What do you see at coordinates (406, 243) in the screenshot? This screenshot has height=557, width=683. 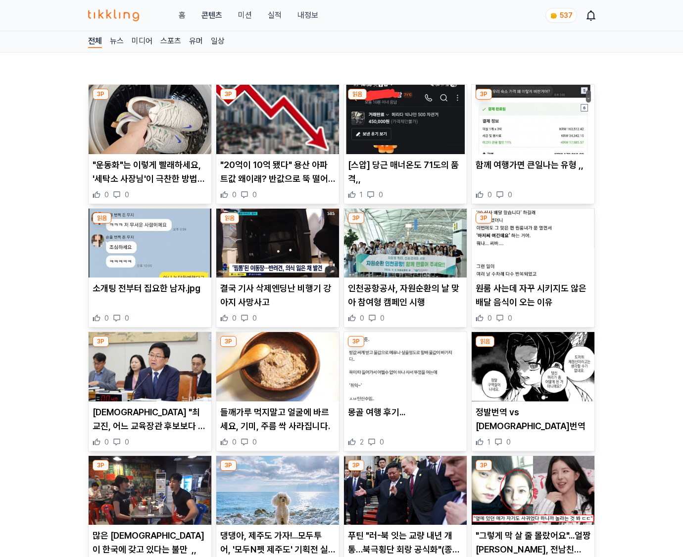 I see `img: 인천공항공사, 자원순환의 날 맞아 참여형 캠페인 시행` at bounding box center [406, 243].